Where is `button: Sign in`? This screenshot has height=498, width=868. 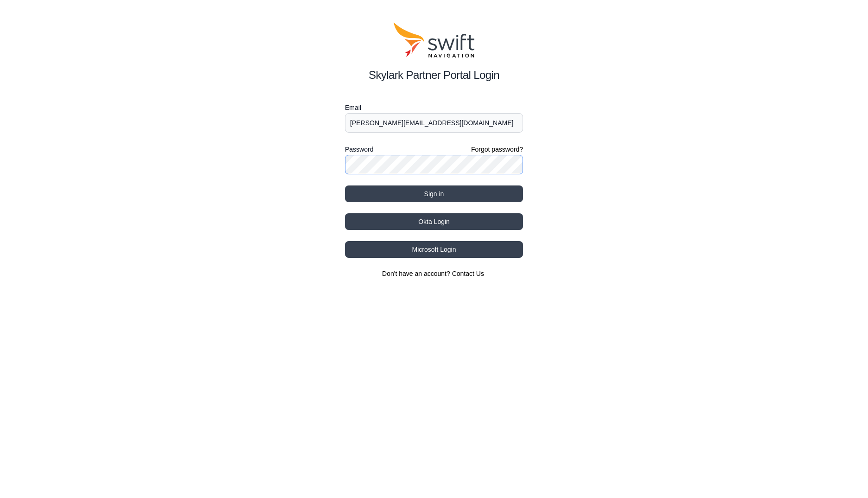
button: Sign in is located at coordinates (434, 194).